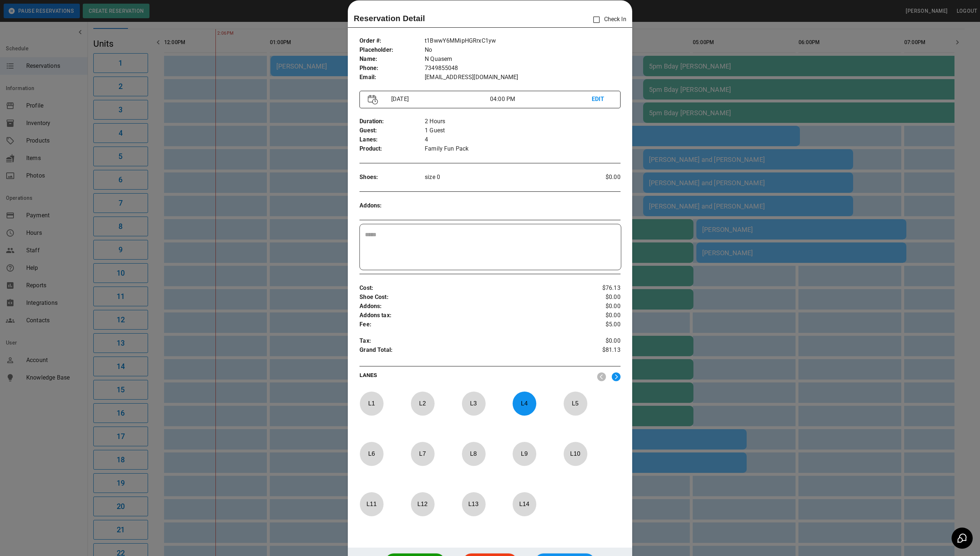 The width and height of the screenshot is (980, 556). What do you see at coordinates (372, 403) in the screenshot?
I see `p: L 1` at bounding box center [372, 403].